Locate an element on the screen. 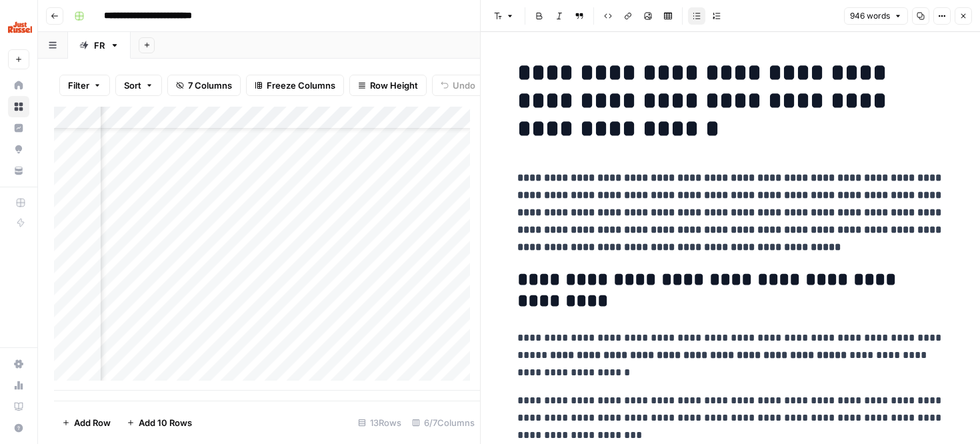 This screenshot has width=980, height=444. span: 946 words is located at coordinates (870, 16).